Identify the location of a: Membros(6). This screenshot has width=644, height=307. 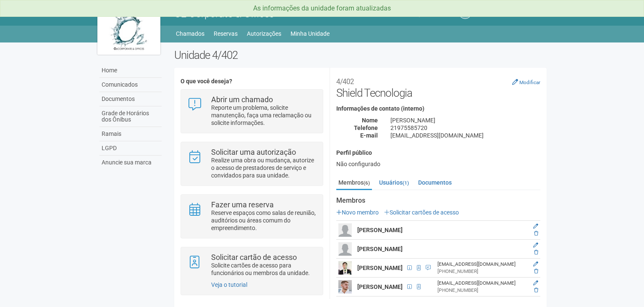
(354, 183).